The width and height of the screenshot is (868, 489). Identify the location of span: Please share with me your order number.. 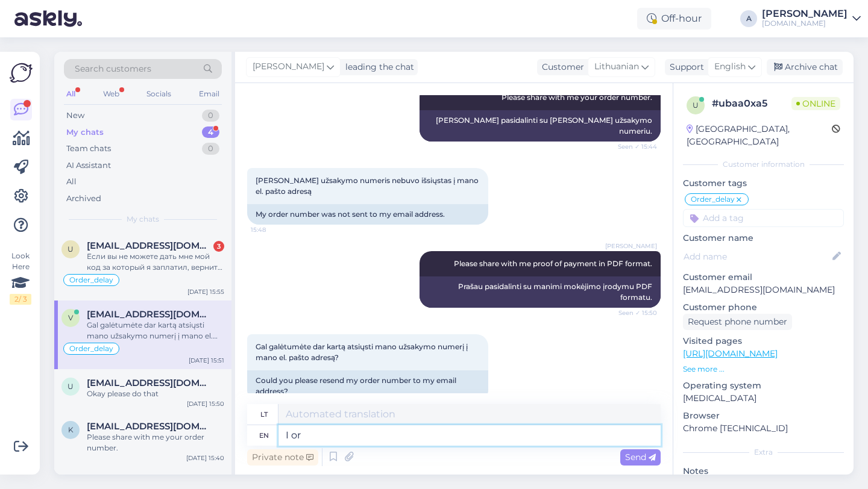
(577, 97).